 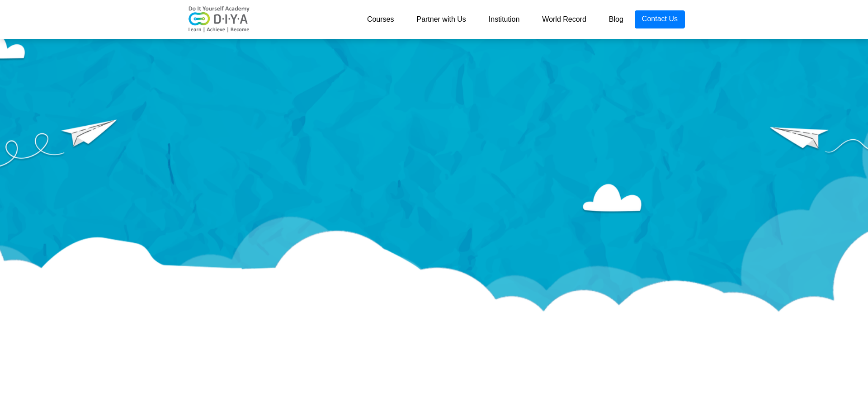 What do you see at coordinates (505, 20) in the screenshot?
I see `a: Institution` at bounding box center [505, 20].